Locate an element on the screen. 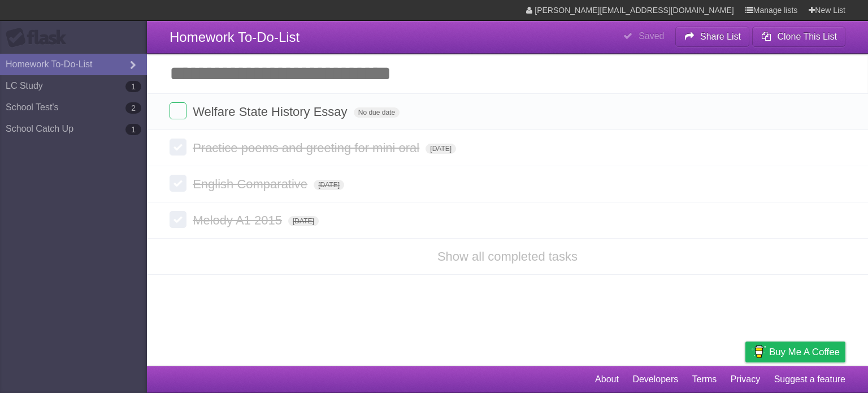 Image resolution: width=868 pixels, height=393 pixels. a: Terms is located at coordinates (705, 380).